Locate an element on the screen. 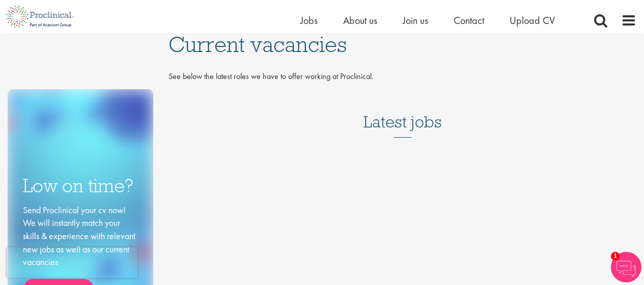 The image size is (644, 285). span: About us is located at coordinates (360, 20).